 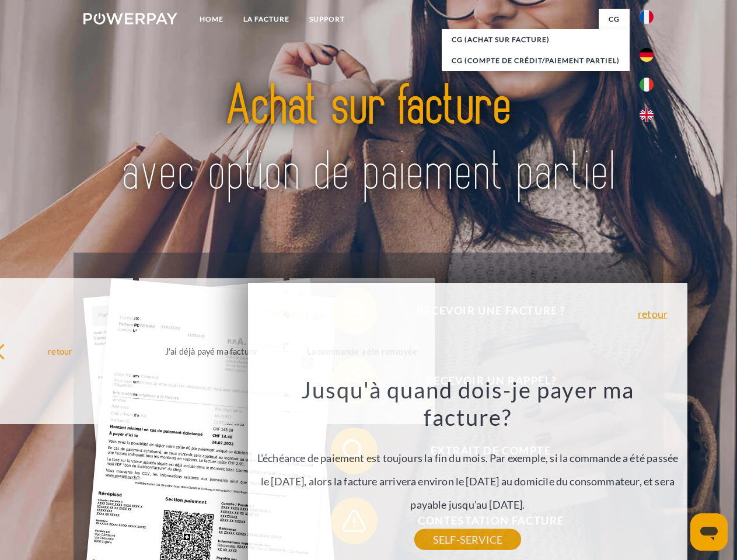 What do you see at coordinates (652, 313) in the screenshot?
I see `a: retour` at bounding box center [652, 313].